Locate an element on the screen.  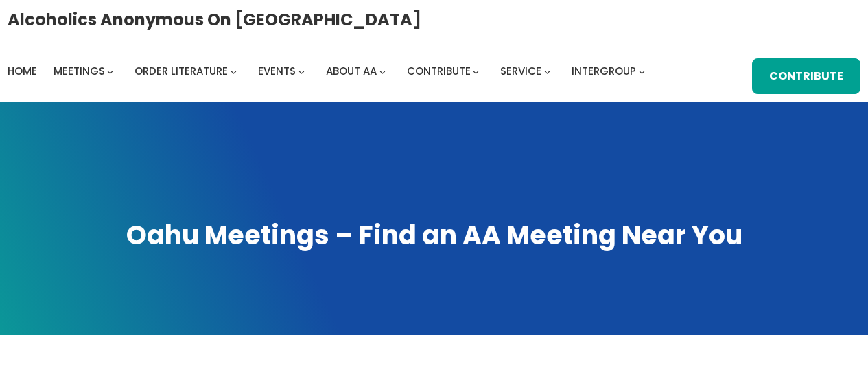
span: About AA is located at coordinates (352, 71).